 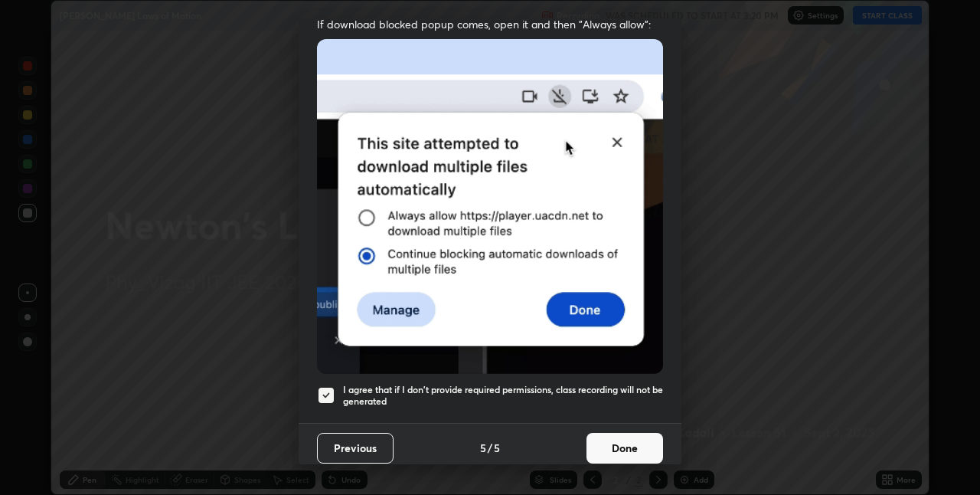 What do you see at coordinates (503, 395) in the screenshot?
I see `h5: I agree that if I don't provide required permissions, class recording will not be generated` at bounding box center [503, 395].